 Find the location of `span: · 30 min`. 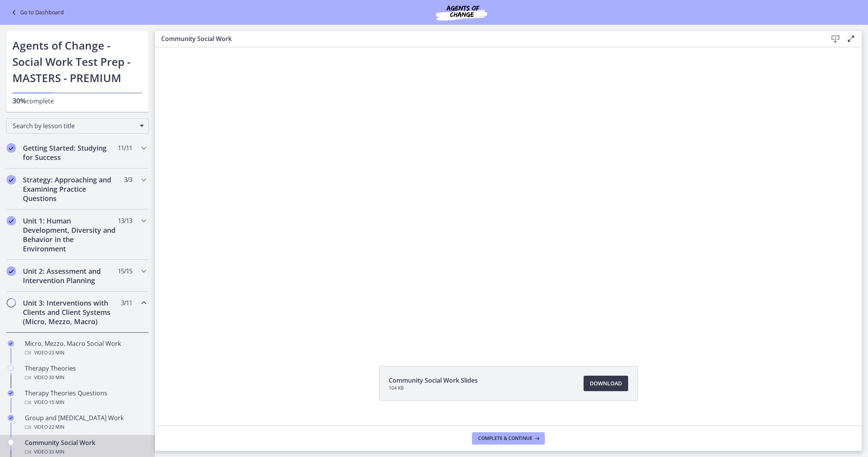

span: · 30 min is located at coordinates (56, 378).